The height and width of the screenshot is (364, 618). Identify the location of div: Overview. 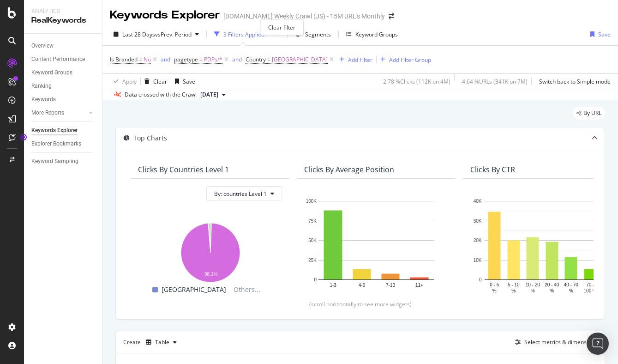
(43, 46).